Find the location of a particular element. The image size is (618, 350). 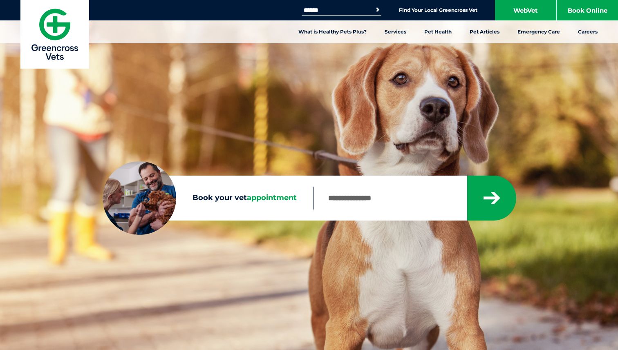

a: Careers is located at coordinates (587, 32).